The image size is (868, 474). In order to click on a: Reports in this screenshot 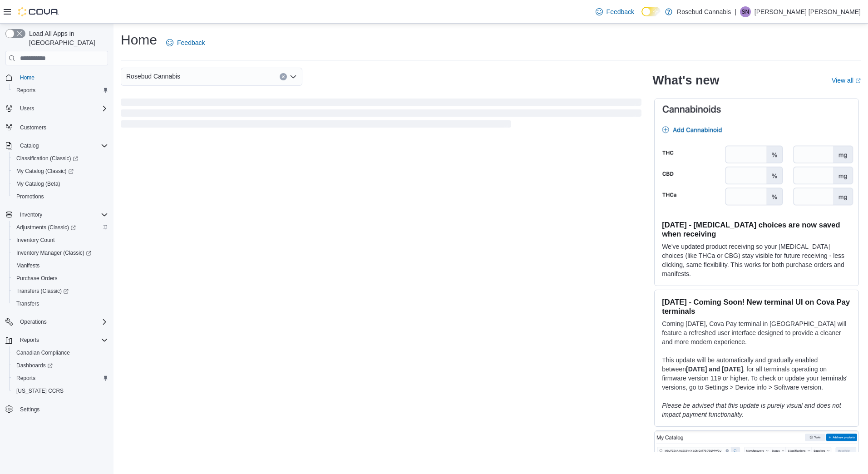, I will do `click(26, 91)`.